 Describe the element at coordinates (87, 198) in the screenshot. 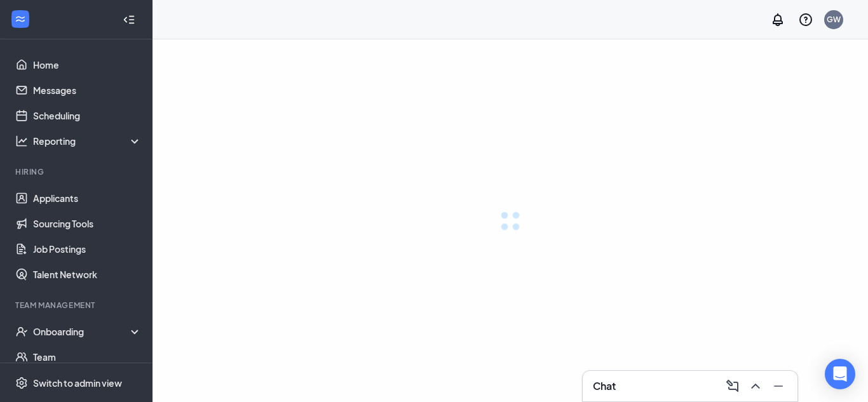

I see `a: Applicants` at that location.